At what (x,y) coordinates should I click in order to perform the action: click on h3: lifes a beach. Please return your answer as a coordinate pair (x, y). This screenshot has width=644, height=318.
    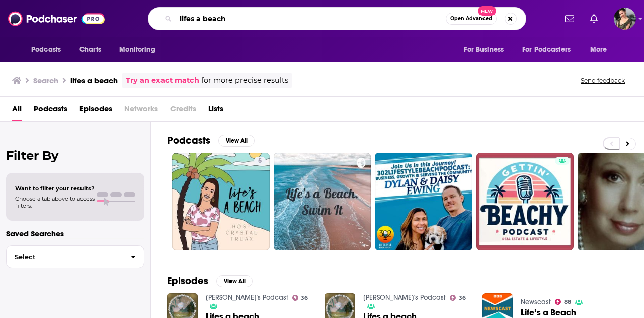
    Looking at the image, I should click on (94, 80).